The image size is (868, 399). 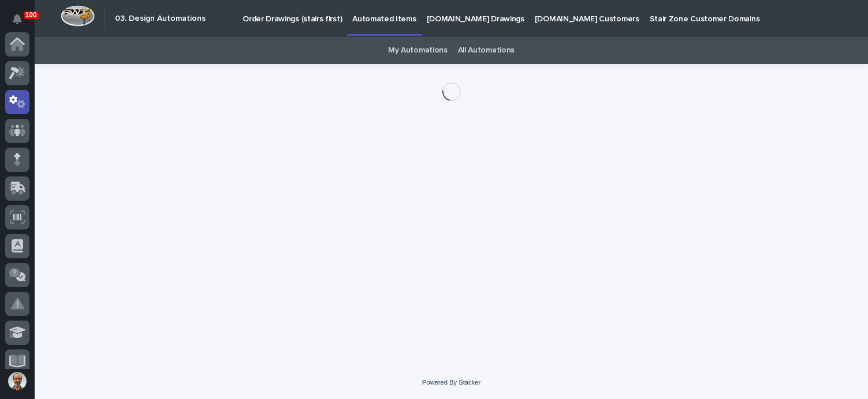 What do you see at coordinates (18, 19) in the screenshot?
I see `button: Notifications` at bounding box center [18, 19].